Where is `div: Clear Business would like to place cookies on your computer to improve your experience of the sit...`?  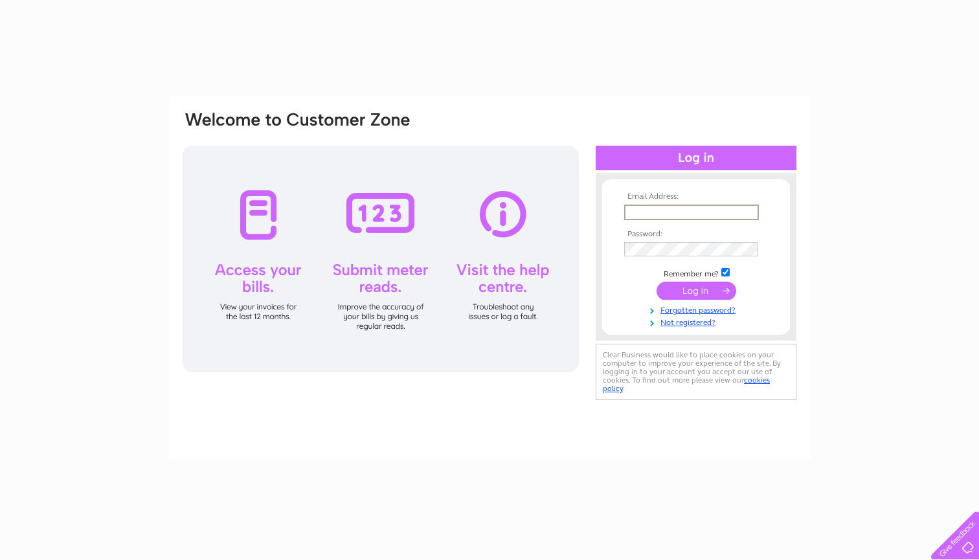 div: Clear Business would like to place cookies on your computer to improve your experience of the sit... is located at coordinates (696, 371).